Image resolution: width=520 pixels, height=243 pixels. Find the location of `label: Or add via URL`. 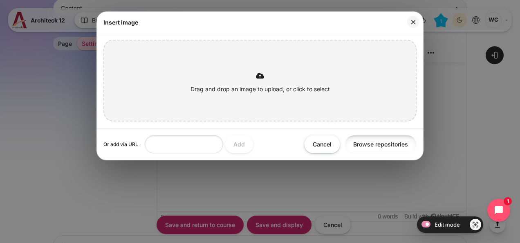

label: Or add via URL is located at coordinates (121, 144).